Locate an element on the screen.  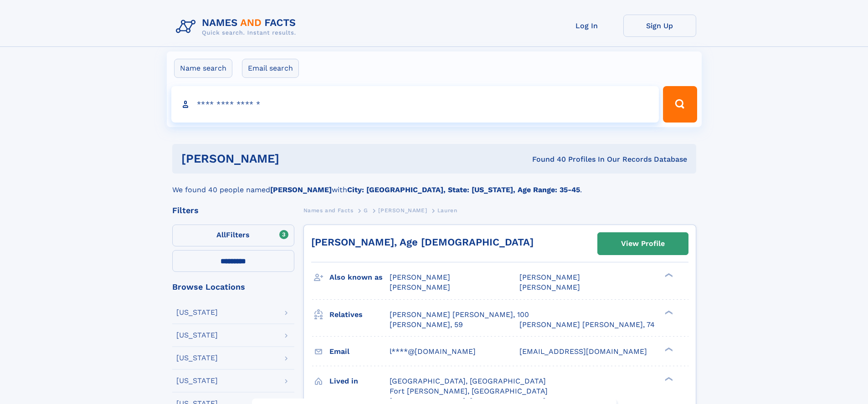
h3: Email is located at coordinates (359, 352).